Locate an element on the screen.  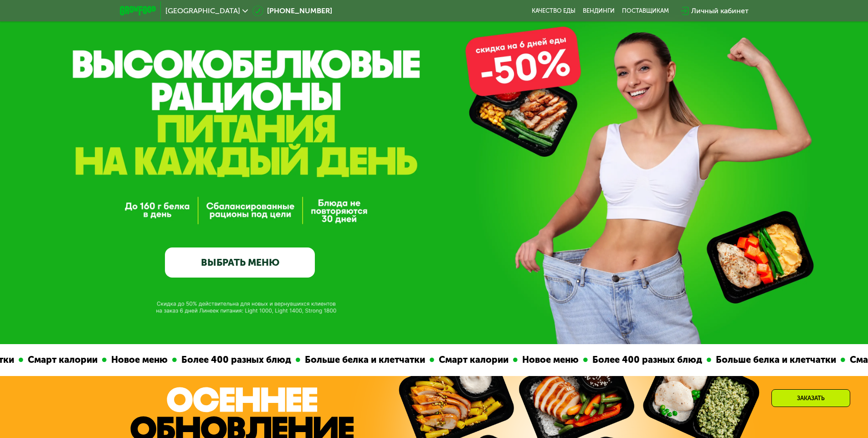
a: Вендинги is located at coordinates (599, 10).